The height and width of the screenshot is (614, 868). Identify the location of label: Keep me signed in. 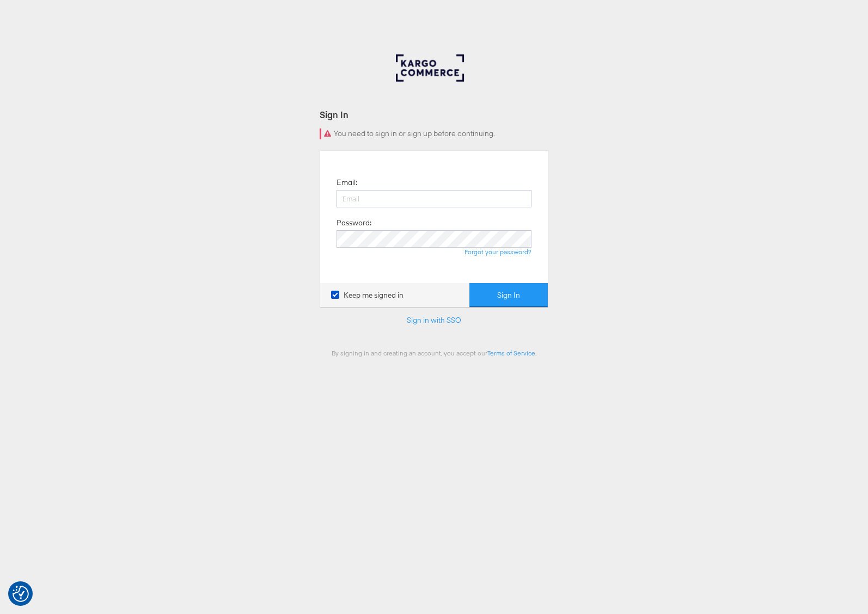
(367, 295).